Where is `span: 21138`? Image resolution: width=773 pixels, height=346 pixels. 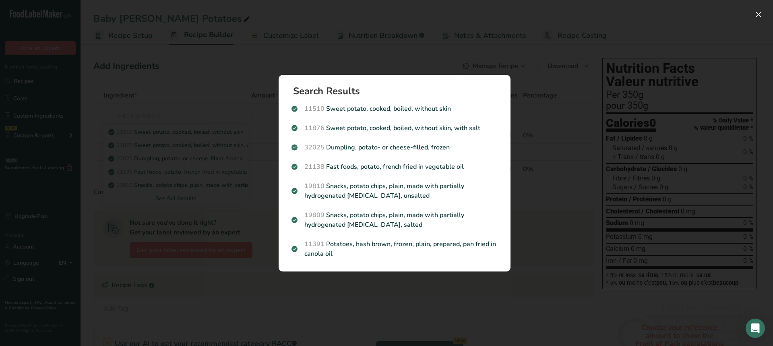
span: 21138 is located at coordinates (315, 167).